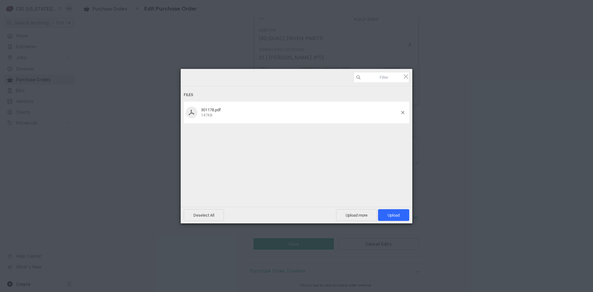 The width and height of the screenshot is (593, 292). What do you see at coordinates (206, 115) in the screenshot?
I see `span: 147KB` at bounding box center [206, 115].